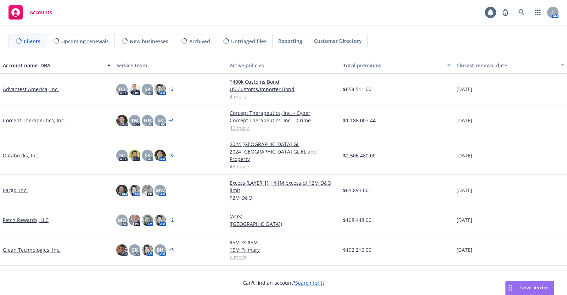 Image resolution: width=567 pixels, height=295 pixels. I want to click on a: $2M D&O, so click(283, 197).